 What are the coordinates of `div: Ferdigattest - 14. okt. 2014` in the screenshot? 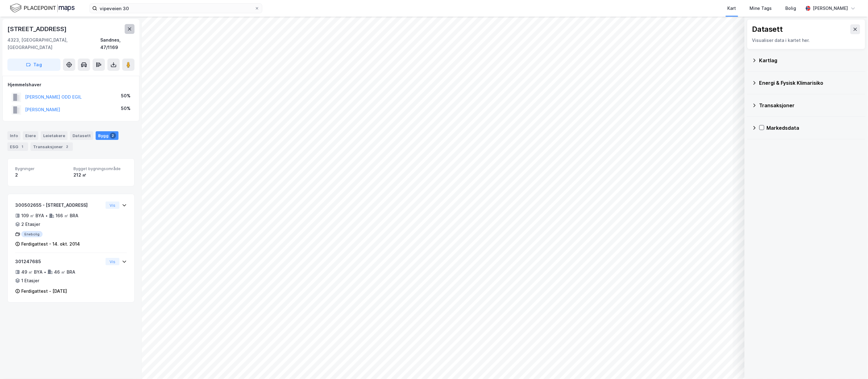 It's located at (51, 244).